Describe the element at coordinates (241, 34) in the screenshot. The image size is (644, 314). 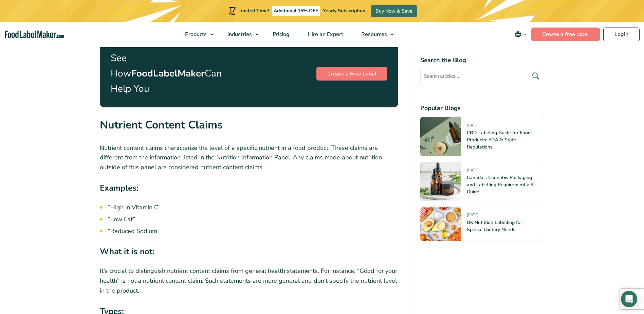
I see `a: Industries` at that location.